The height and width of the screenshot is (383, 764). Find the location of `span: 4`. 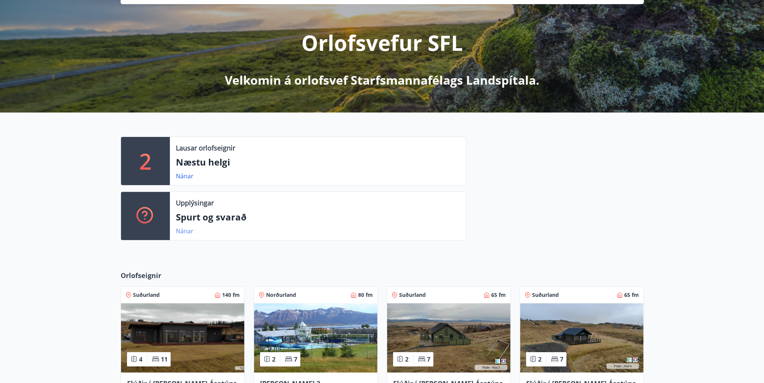

span: 4 is located at coordinates (141, 359).